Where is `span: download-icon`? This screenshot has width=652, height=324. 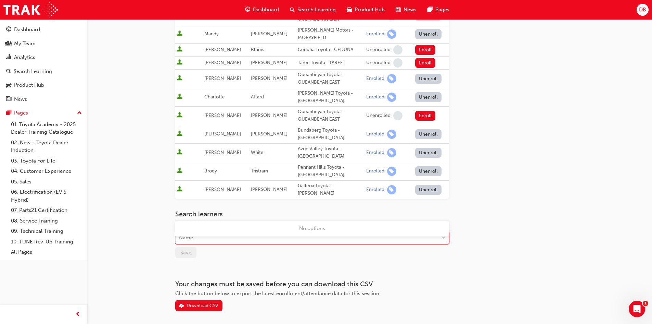
span: download-icon is located at coordinates (181, 306).